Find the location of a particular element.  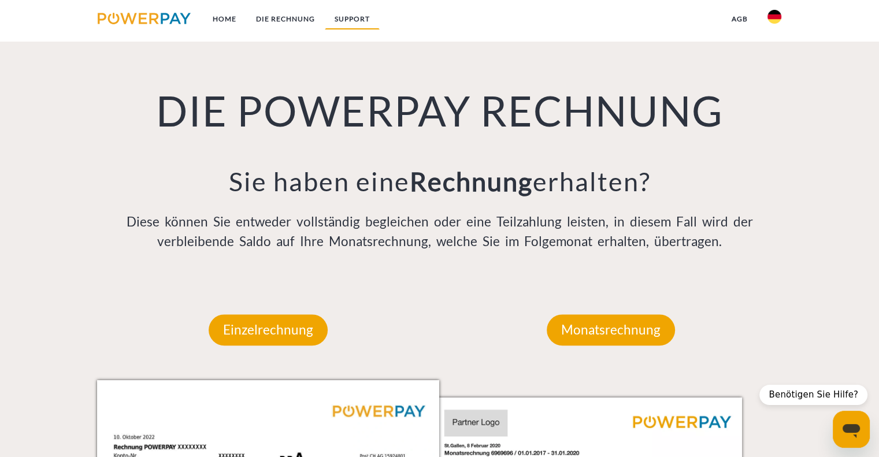

b: Rechnung is located at coordinates (470, 181).